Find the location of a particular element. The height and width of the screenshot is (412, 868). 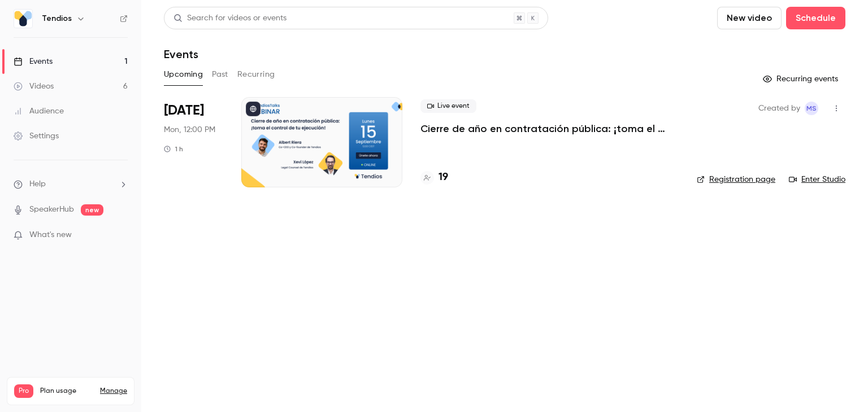

div: Settings is located at coordinates (36, 136).